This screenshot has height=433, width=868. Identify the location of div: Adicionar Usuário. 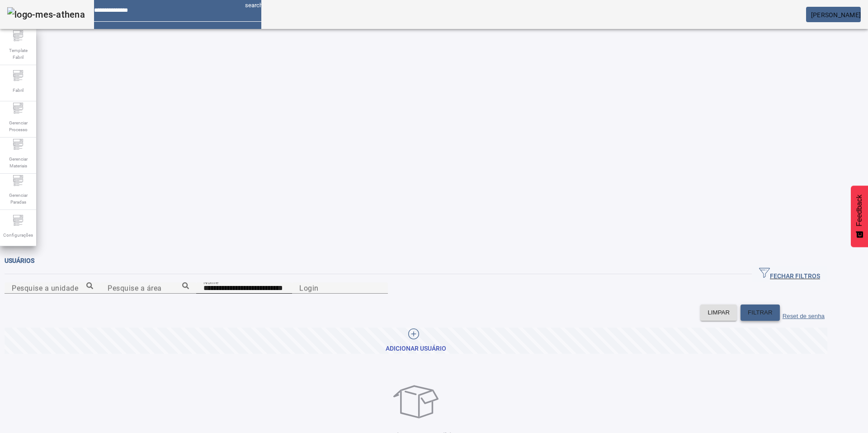
(416, 349).